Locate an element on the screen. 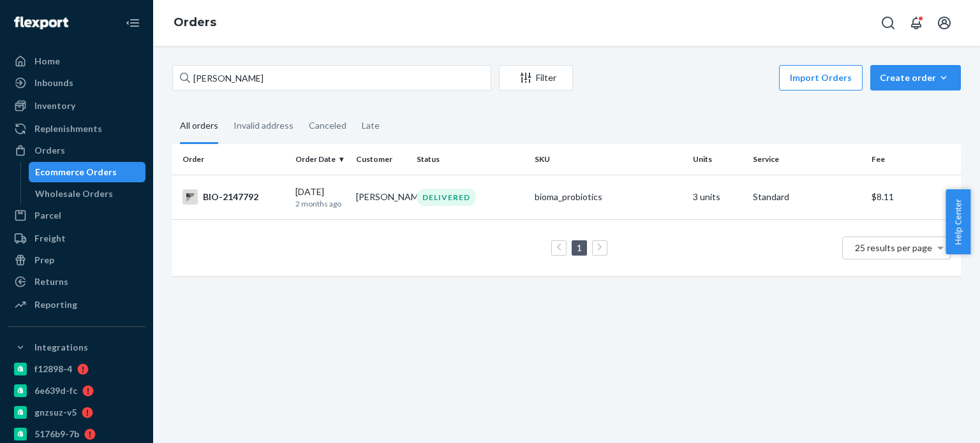  button: Open notifications is located at coordinates (916, 23).